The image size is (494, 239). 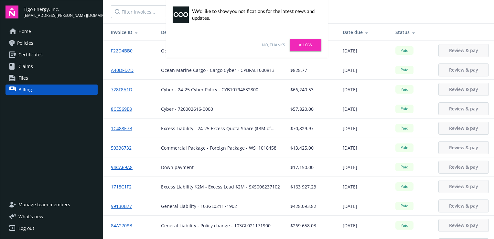 I want to click on span: $66,240.53, so click(x=302, y=89).